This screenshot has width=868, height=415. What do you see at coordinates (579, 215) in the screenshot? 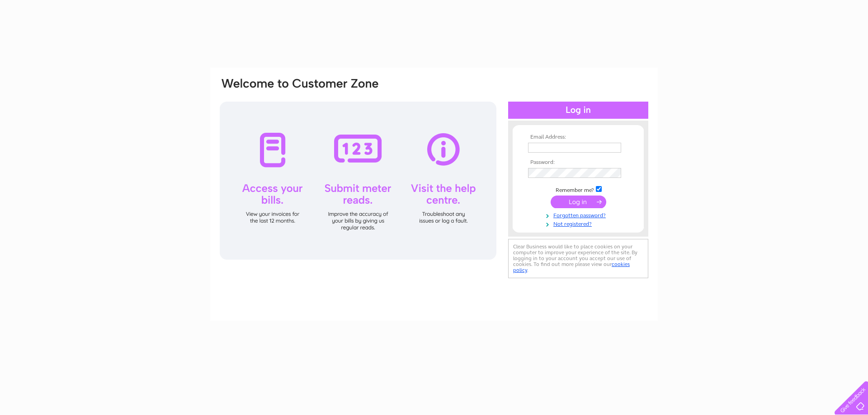
I see `a: Forgotten password?` at bounding box center [579, 215].